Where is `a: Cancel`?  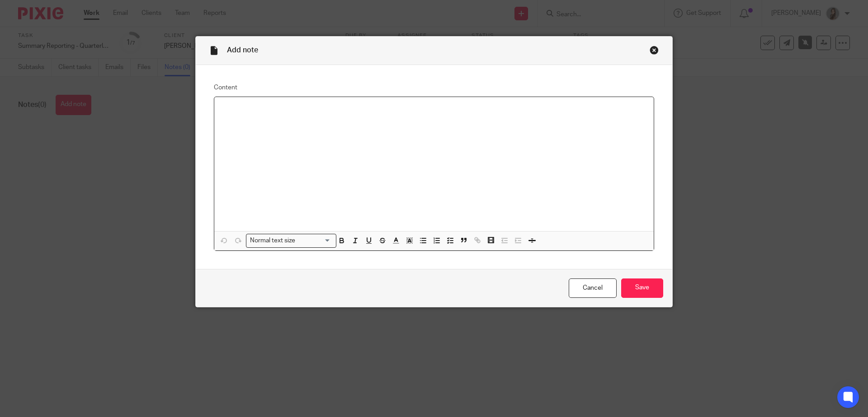 a: Cancel is located at coordinates (592, 288).